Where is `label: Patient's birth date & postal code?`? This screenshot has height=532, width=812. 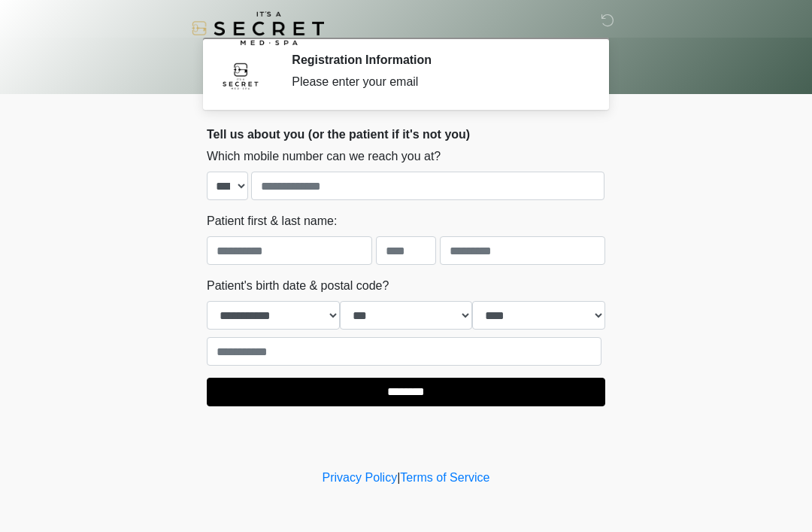 label: Patient's birth date & postal code? is located at coordinates (298, 286).